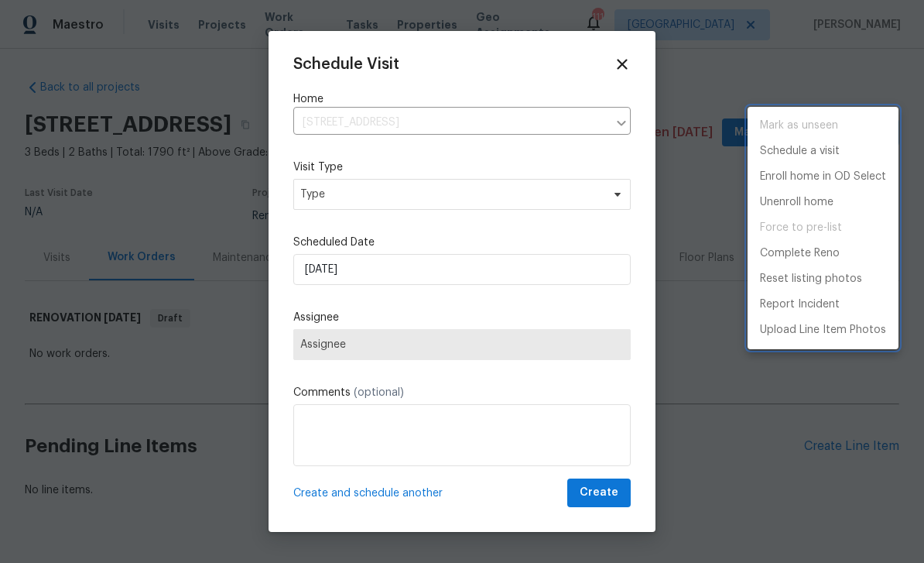  What do you see at coordinates (823, 330) in the screenshot?
I see `p: Upload Line Item Photos` at bounding box center [823, 330].